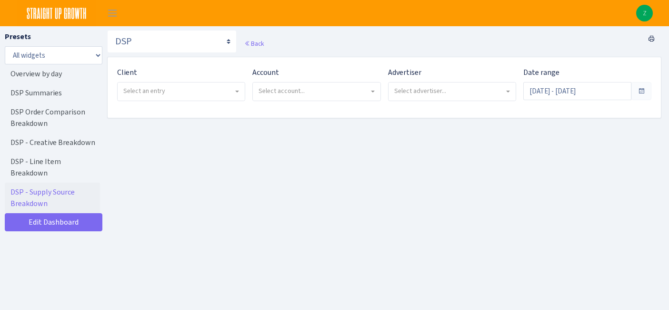  Describe the element at coordinates (52, 142) in the screenshot. I see `a: DSP - Creative Breakdown` at that location.